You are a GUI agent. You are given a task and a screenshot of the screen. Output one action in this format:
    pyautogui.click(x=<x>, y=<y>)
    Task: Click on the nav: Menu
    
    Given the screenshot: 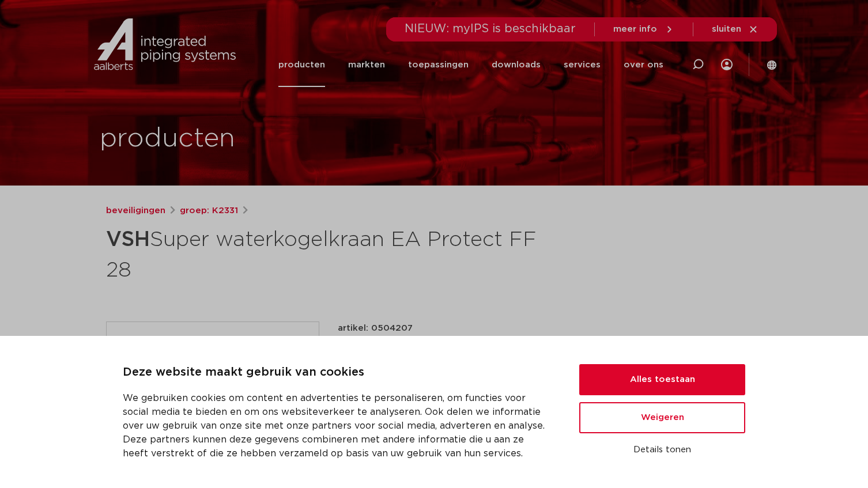 What is the action you would take?
    pyautogui.click(x=471, y=65)
    